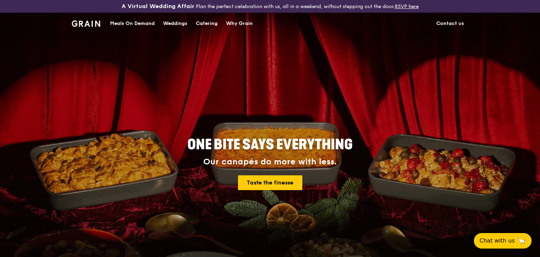 The width and height of the screenshot is (540, 257). I want to click on div: Why Grain, so click(239, 24).